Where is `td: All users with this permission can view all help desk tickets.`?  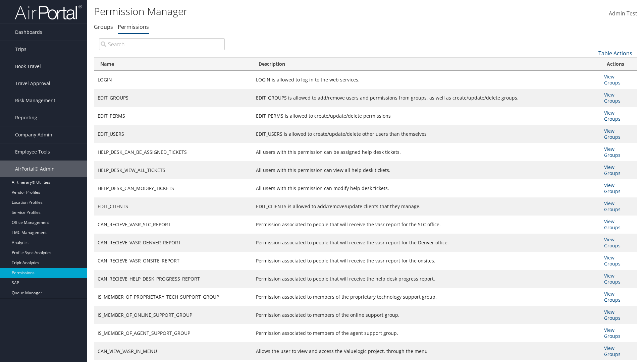
td: All users with this permission can view all help desk tickets. is located at coordinates (427, 170).